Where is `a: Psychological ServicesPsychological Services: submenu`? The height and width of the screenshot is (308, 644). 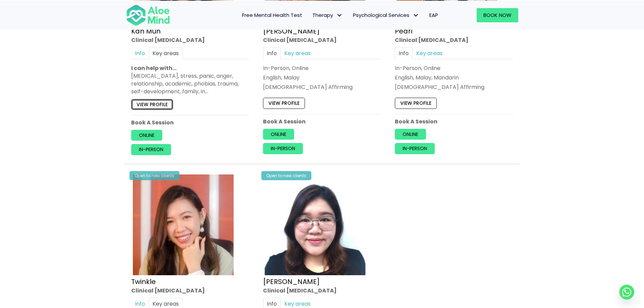 a: Psychological ServicesPsychological Services: submenu is located at coordinates (386, 15).